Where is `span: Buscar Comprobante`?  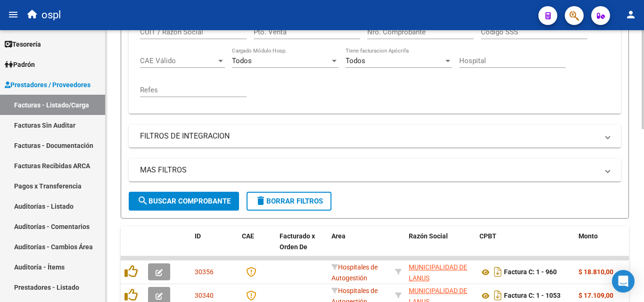
span: Buscar Comprobante is located at coordinates (184, 201).